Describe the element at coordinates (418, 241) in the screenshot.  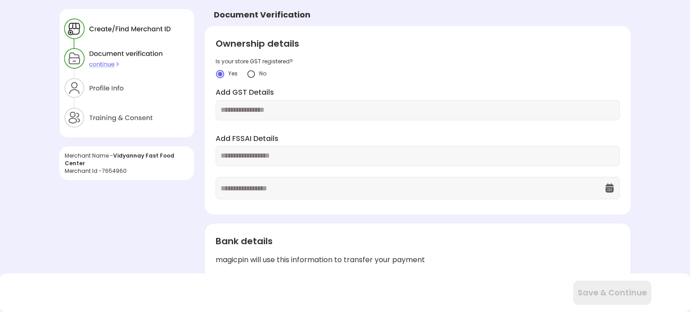
I see `div: Bank details` at that location.